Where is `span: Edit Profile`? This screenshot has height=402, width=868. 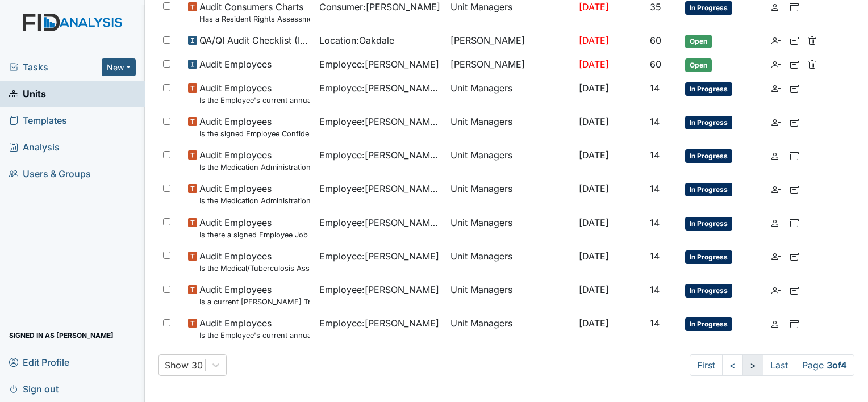
span: Edit Profile is located at coordinates (39, 362).